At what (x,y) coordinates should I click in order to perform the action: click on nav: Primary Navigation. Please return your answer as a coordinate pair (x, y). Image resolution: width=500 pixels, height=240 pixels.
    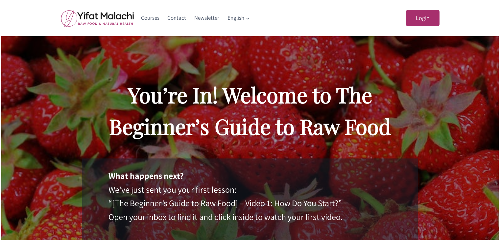
    Looking at the image, I should click on (196, 18).